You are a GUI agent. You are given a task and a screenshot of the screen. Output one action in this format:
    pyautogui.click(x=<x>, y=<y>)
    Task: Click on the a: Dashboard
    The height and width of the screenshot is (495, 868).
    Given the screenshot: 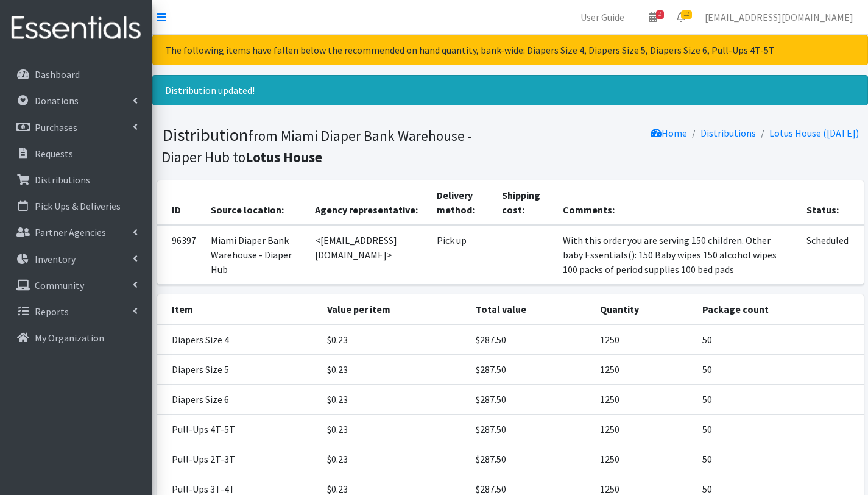 What is the action you would take?
    pyautogui.click(x=76, y=74)
    